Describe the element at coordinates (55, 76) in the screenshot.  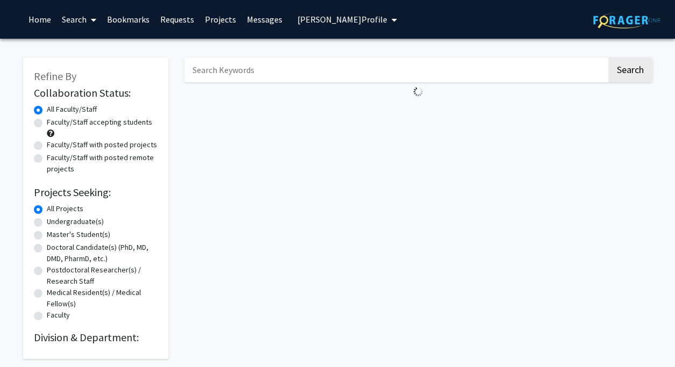
I see `span: Refine By` at that location.